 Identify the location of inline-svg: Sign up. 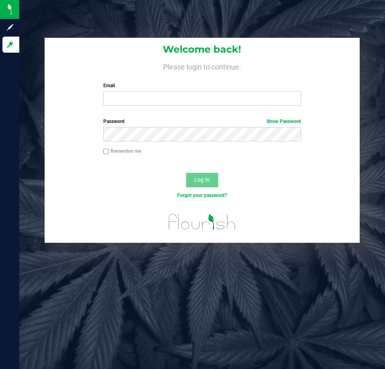
(10, 27).